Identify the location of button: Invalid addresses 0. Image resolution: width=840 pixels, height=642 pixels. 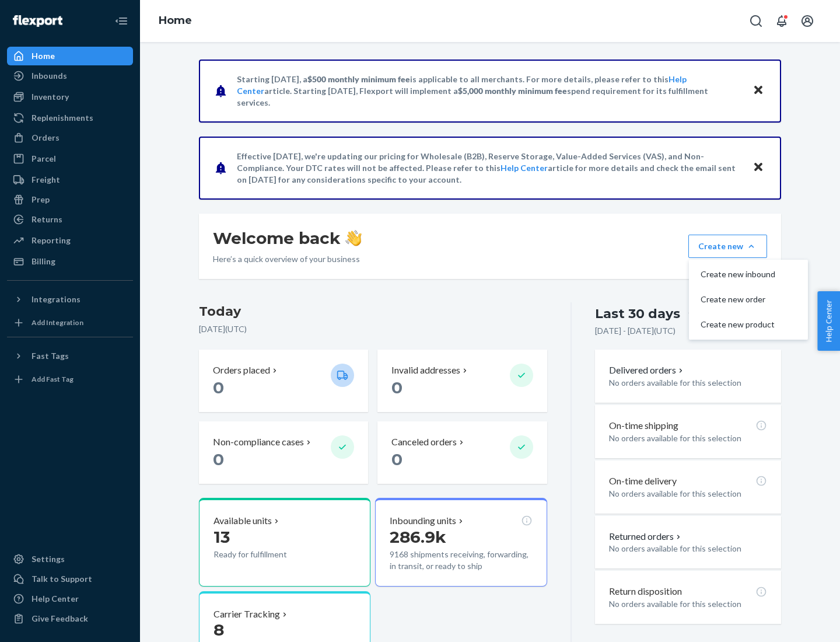
(462, 380).